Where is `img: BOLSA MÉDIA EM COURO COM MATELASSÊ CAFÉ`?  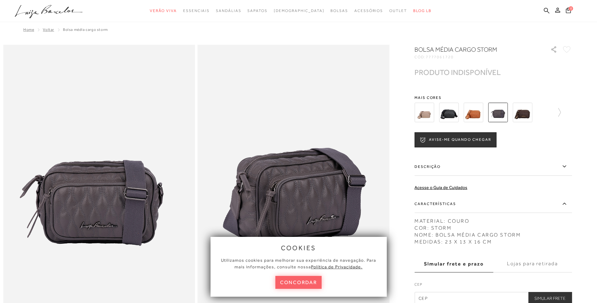
img: BOLSA MÉDIA EM COURO COM MATELASSÊ CAFÉ is located at coordinates (522, 112).